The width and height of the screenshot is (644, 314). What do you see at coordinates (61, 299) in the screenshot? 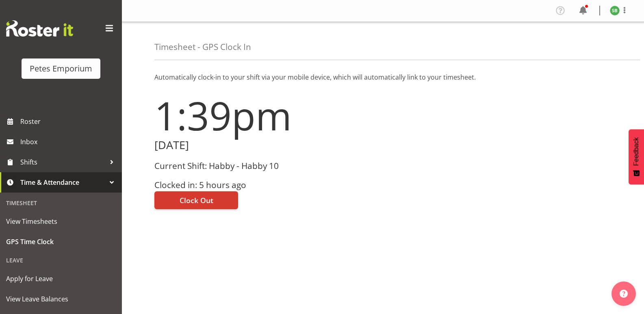
I see `span: View Leave Balances` at bounding box center [61, 299].